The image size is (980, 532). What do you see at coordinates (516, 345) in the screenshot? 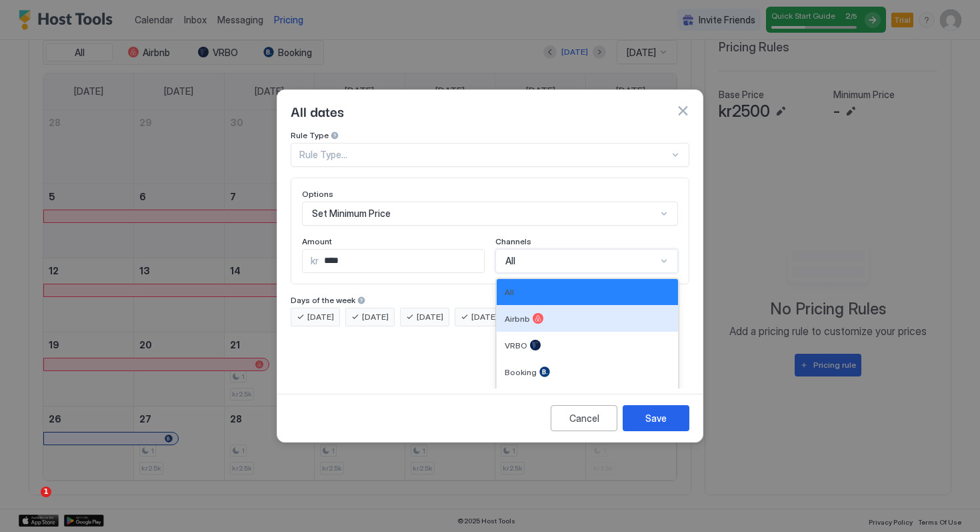
I see `span: VRBO` at bounding box center [516, 345].